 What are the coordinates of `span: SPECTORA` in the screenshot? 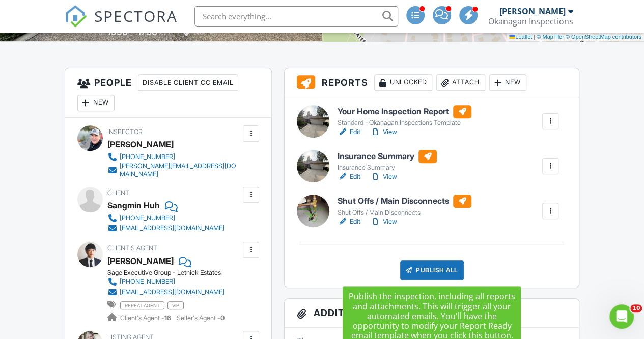 It's located at (136, 16).